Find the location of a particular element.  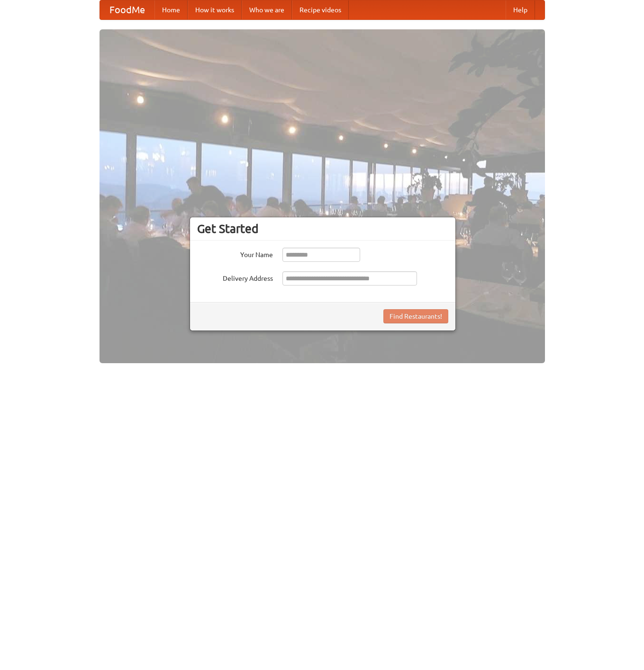

a: Help is located at coordinates (520, 10).